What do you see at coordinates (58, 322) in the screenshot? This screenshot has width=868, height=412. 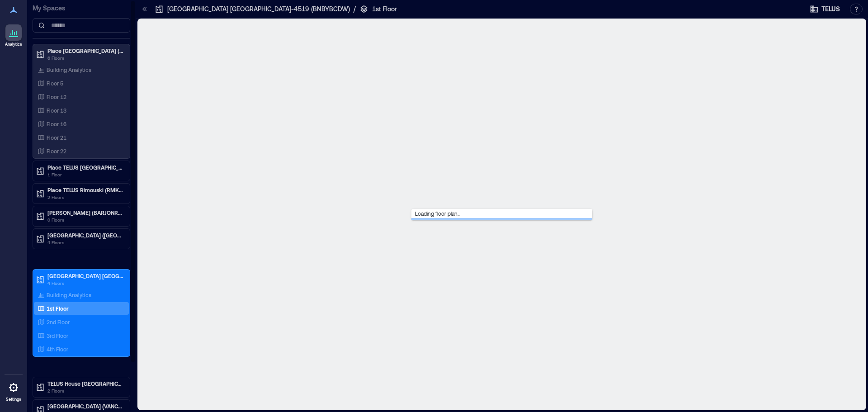 I see `p: 2nd Floor` at bounding box center [58, 322].